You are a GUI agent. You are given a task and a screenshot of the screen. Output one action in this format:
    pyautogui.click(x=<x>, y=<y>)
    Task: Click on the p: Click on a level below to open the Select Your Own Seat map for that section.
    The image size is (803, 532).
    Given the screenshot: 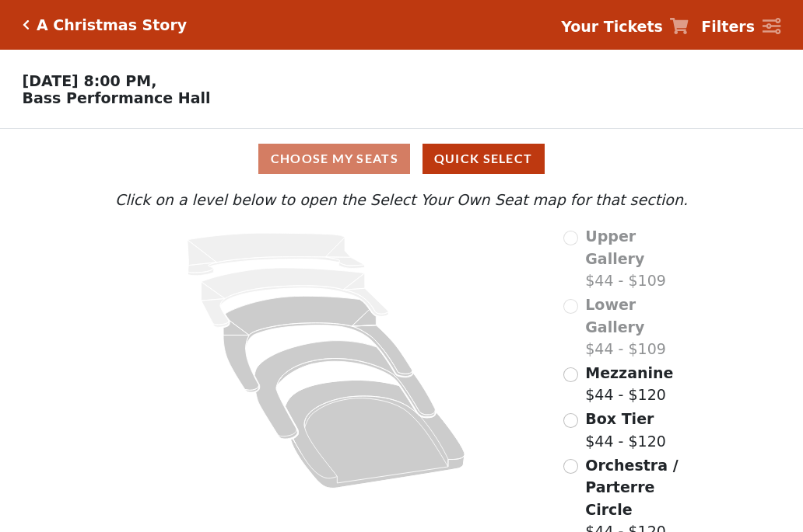 What is the action you would take?
    pyautogui.click(x=401, y=200)
    